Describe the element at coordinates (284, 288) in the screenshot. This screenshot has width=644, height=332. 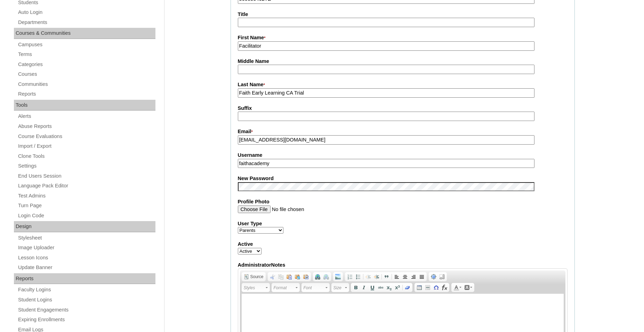
I see `span: Format` at that location.